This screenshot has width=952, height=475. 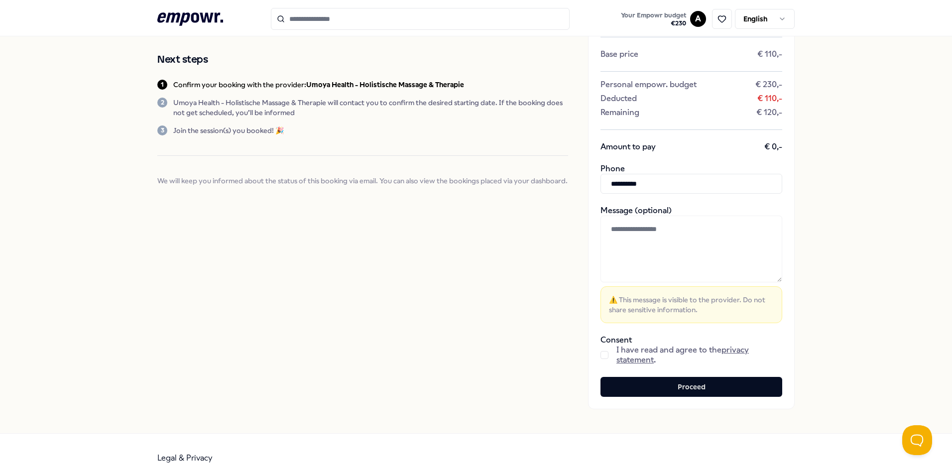 I want to click on span: Remaining, so click(x=620, y=112).